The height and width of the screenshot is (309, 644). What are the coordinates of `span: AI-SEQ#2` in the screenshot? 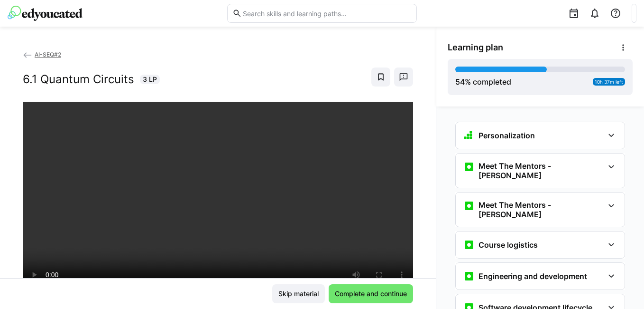 It's located at (48, 54).